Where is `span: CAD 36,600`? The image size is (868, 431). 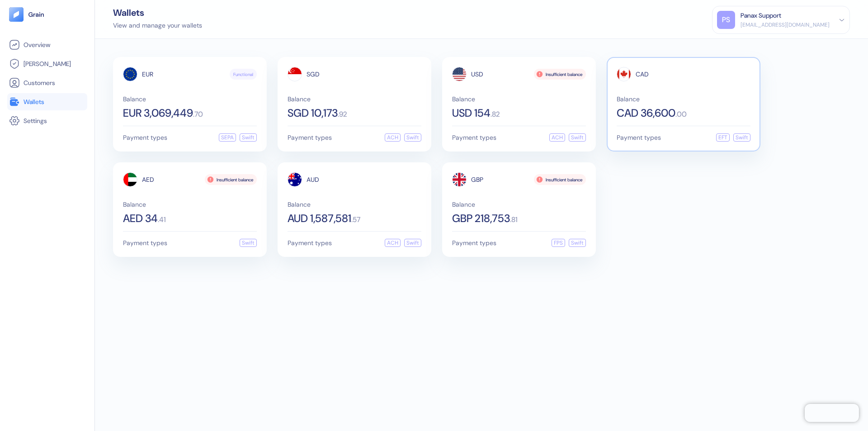
span: CAD 36,600 is located at coordinates (646, 113).